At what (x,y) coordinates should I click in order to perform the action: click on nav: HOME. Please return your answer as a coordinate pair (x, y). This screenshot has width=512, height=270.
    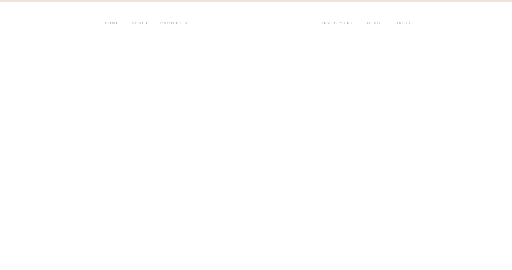
    Looking at the image, I should click on (112, 24).